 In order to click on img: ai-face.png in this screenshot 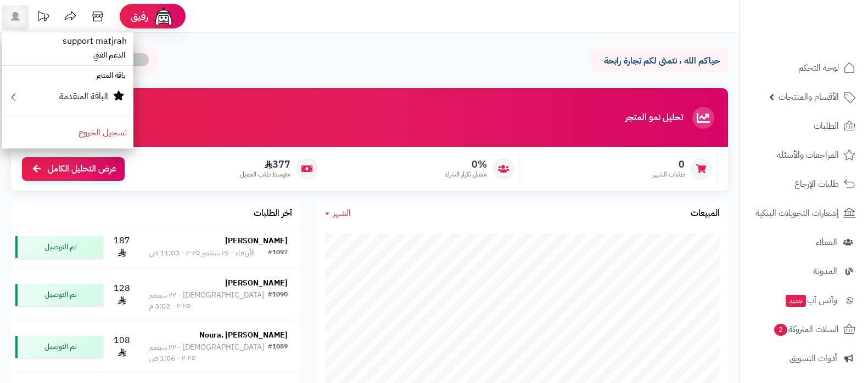, I will do `click(163, 17)`.